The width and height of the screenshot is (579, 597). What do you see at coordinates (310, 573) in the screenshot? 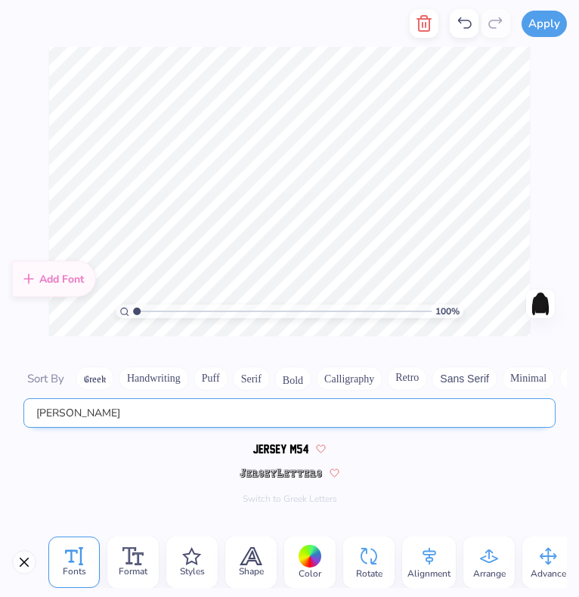
I see `span: Color` at bounding box center [310, 573].